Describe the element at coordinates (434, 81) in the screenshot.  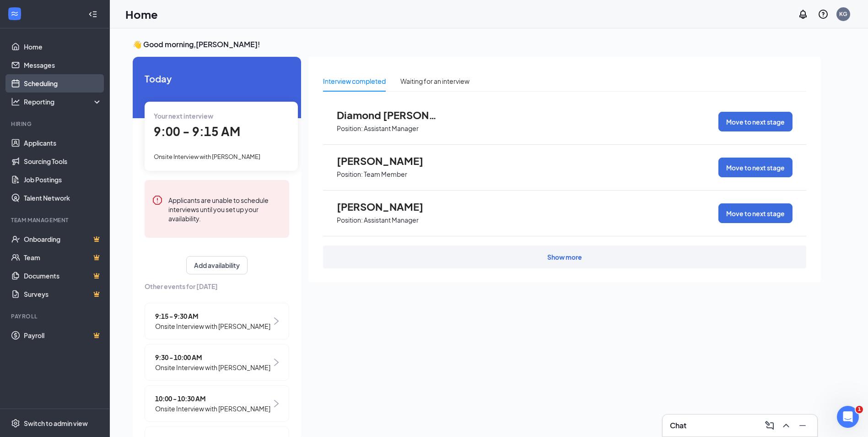
I see `div: Waiting for an interview` at that location.